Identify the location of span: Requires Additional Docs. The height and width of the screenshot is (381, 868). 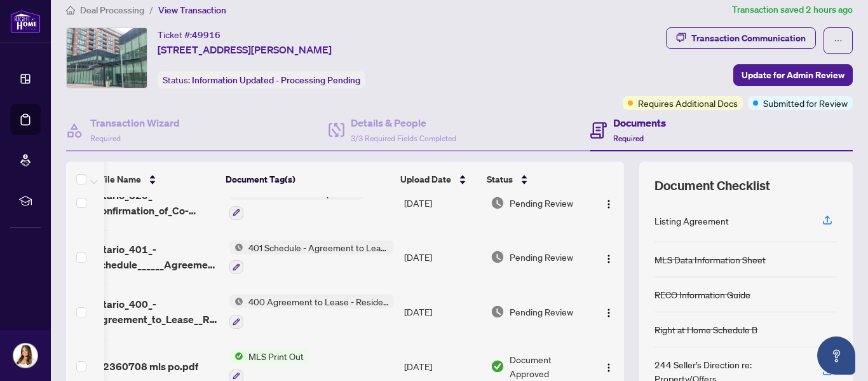
(688, 103).